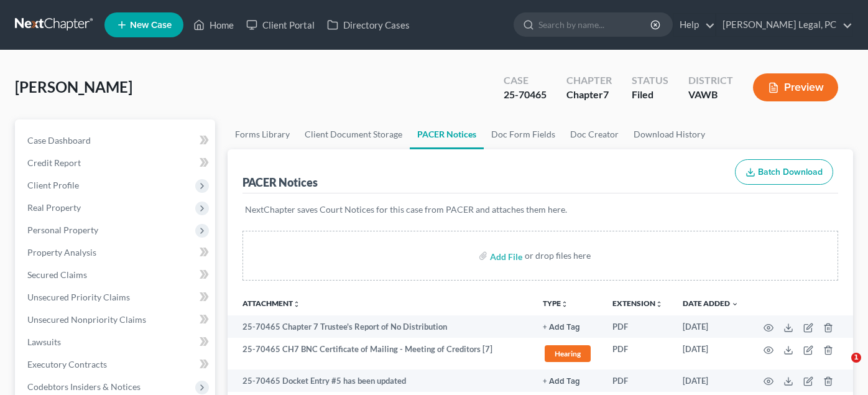 Image resolution: width=868 pixels, height=395 pixels. Describe the element at coordinates (595, 24) in the screenshot. I see `input: Search by name...` at that location.